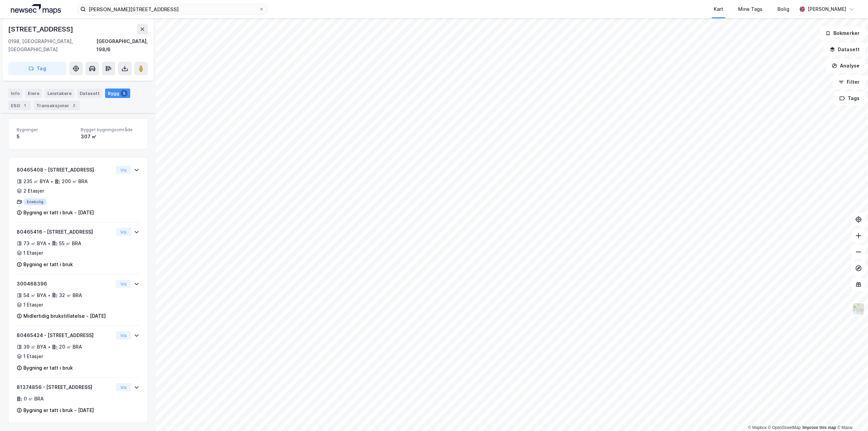 The width and height of the screenshot is (868, 431). I want to click on div: 235 ㎡ BYA, so click(36, 181).